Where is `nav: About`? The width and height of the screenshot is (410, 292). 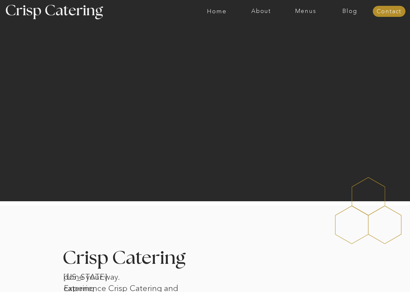
nav: About is located at coordinates (261, 11).